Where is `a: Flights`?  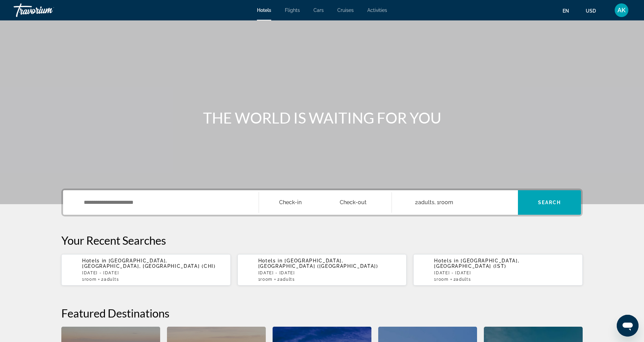 a: Flights is located at coordinates (292, 10).